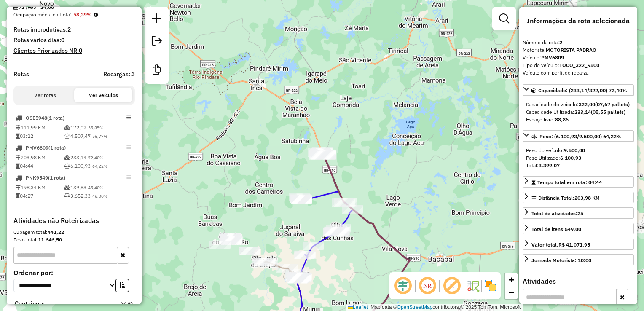 This screenshot has width=644, height=311. Describe the element at coordinates (578, 158) in the screenshot. I see `div: Peso Utilizado:` at that location.